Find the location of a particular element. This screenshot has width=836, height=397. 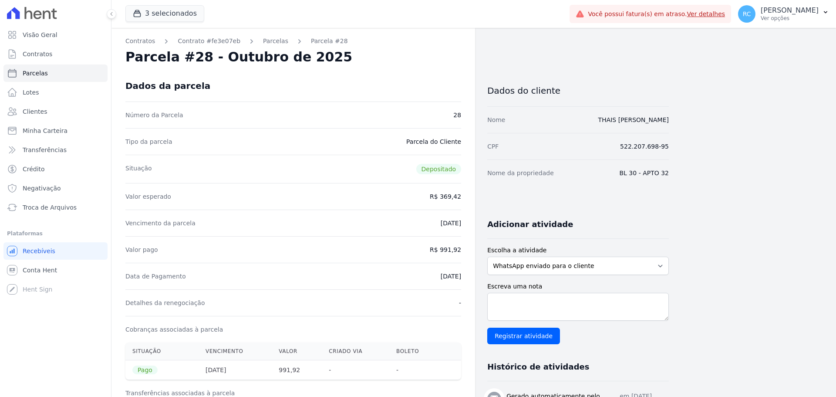

th: Vencimento is located at coordinates (235, 351).